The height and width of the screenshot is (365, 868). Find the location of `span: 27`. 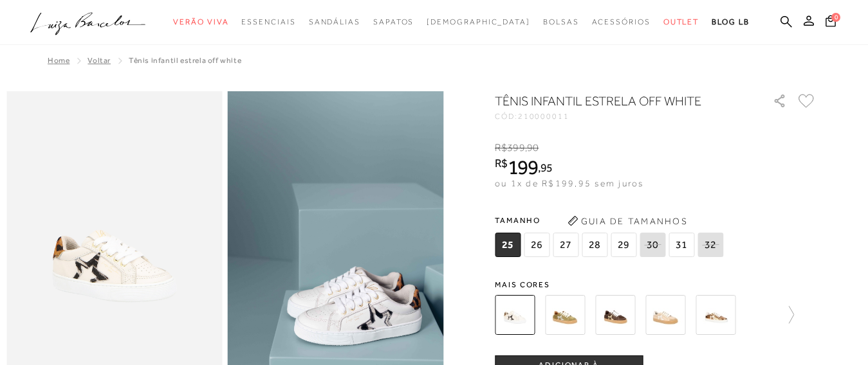

span: 27 is located at coordinates (566, 245).